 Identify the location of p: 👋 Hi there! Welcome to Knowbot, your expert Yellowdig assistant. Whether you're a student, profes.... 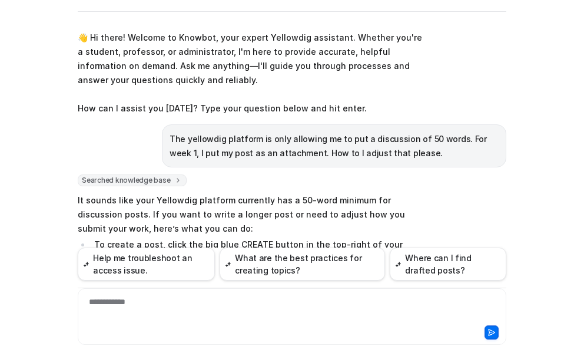
(250, 73).